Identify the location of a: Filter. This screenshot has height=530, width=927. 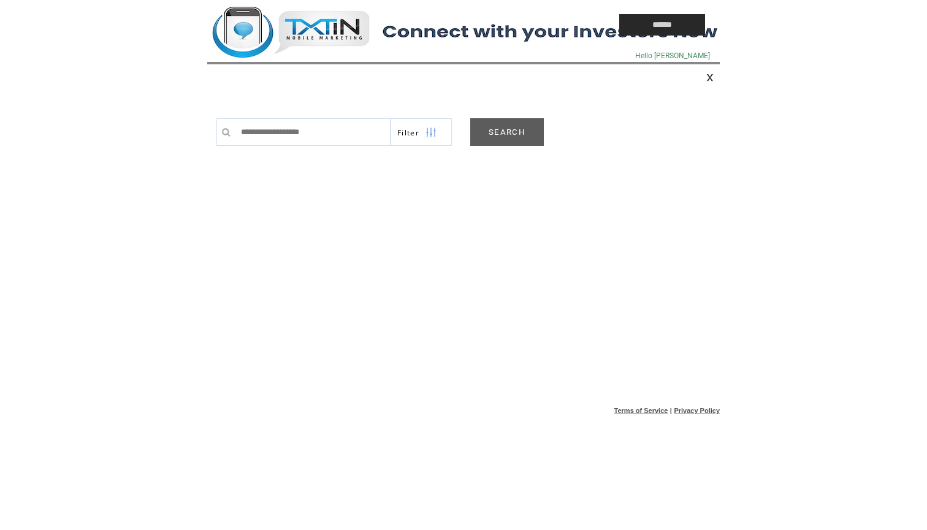
(421, 132).